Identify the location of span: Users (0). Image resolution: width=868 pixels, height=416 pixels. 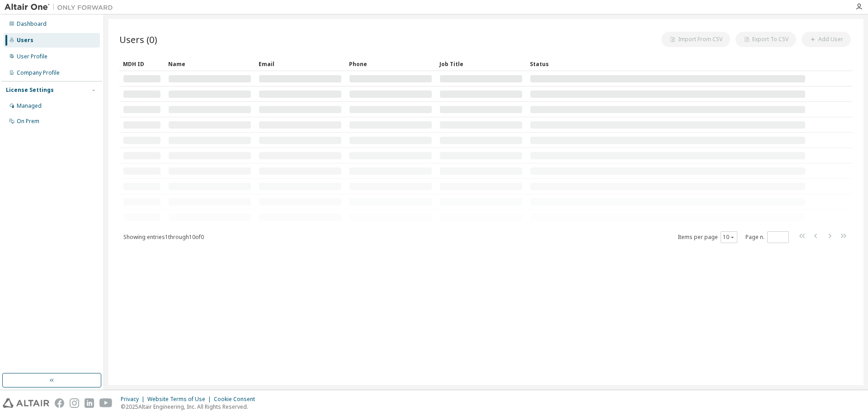
(138, 40).